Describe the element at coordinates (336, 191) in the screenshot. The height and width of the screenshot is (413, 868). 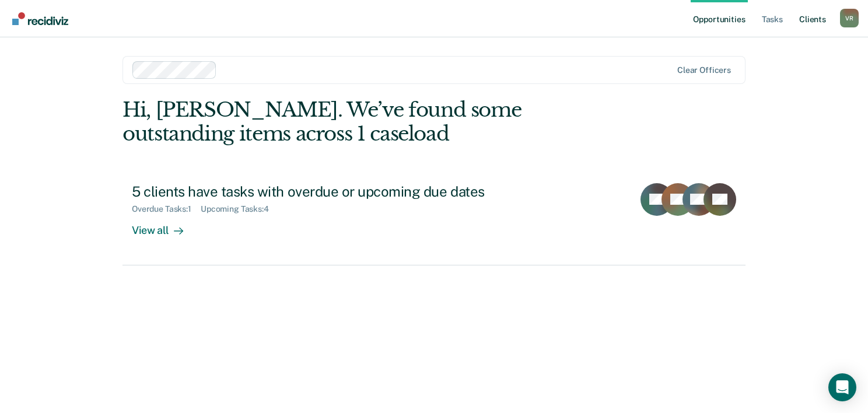
I see `div: 5 clients have tasks with overdue or upcoming due dates` at that location.